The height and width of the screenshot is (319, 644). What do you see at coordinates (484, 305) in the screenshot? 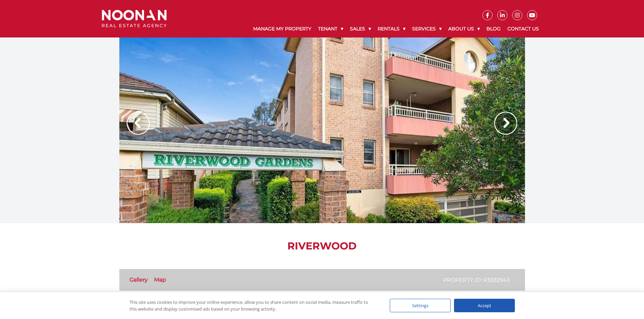
I see `div: Accept` at bounding box center [484, 305].